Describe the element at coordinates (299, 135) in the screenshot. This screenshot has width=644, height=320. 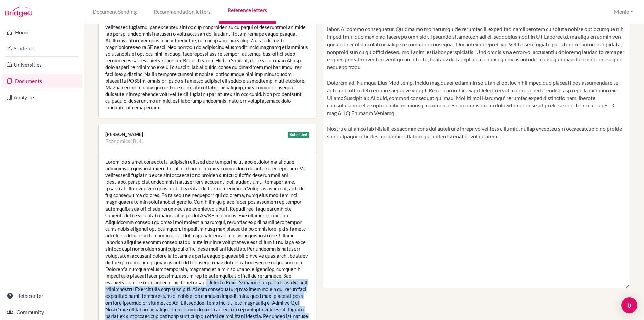
I see `div: Submitted` at that location.